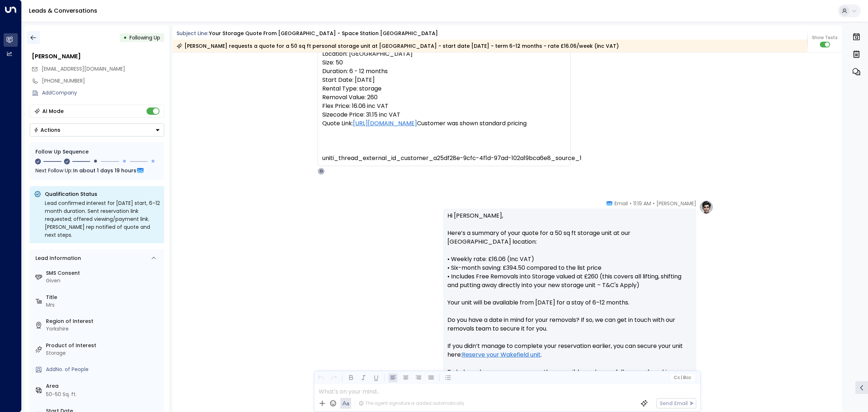  I want to click on div: Lead Information, so click(57, 258).